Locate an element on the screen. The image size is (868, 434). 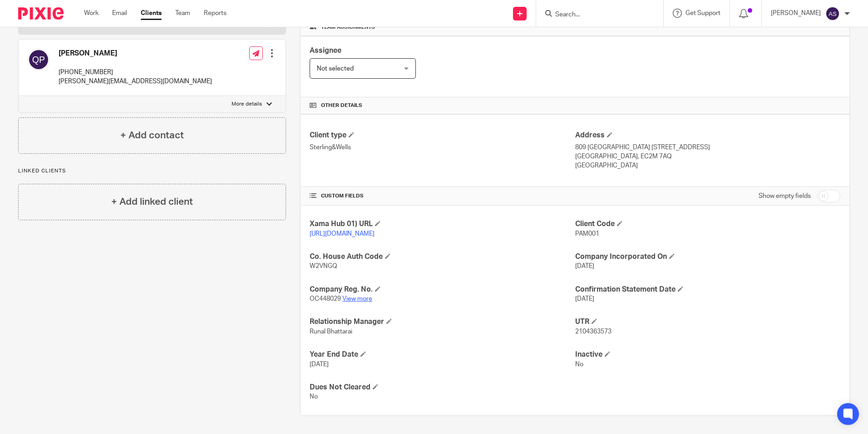
p: More details is located at coordinates (246, 104).